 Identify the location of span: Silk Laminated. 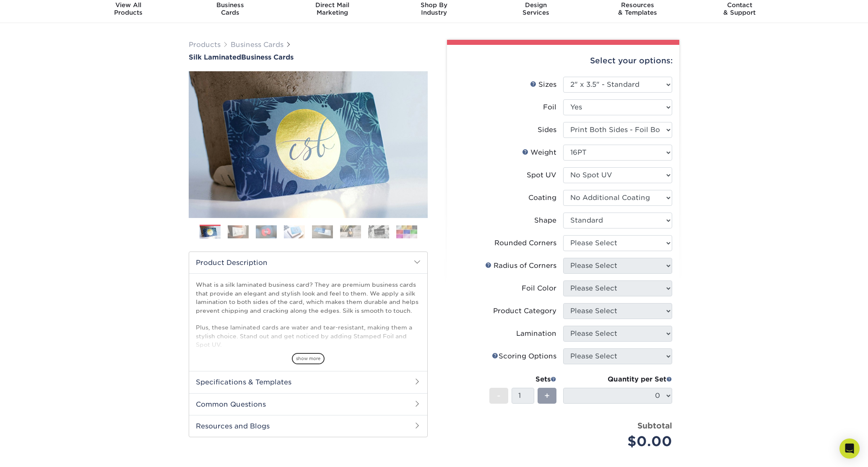
(214, 57).